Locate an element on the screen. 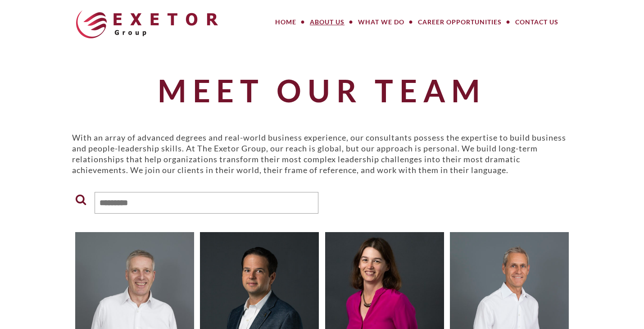 The width and height of the screenshot is (644, 329). p: With an array of advanced degrees and real-world business experience, our consultants possess the... is located at coordinates (322, 154).